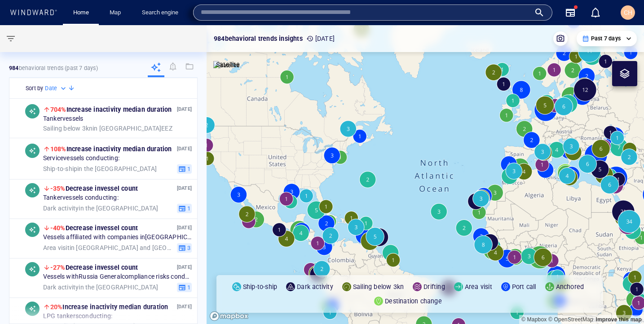  I want to click on span: 3, so click(188, 247).